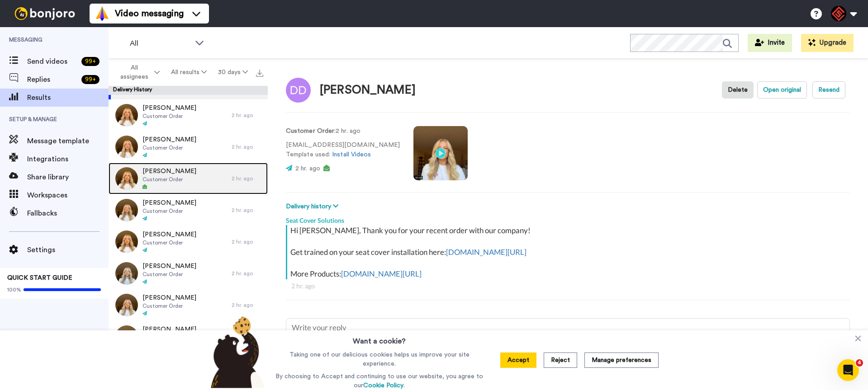  I want to click on button: All assignees, so click(138, 72).